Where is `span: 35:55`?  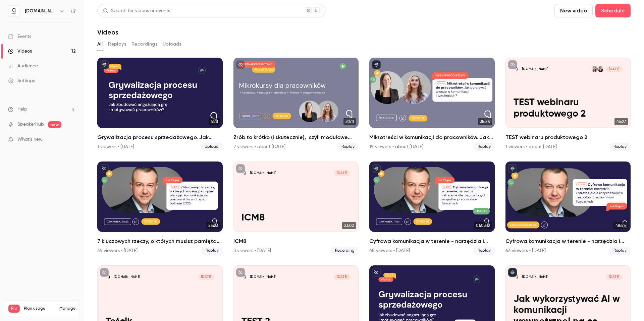 span: 35:55 is located at coordinates (485, 121).